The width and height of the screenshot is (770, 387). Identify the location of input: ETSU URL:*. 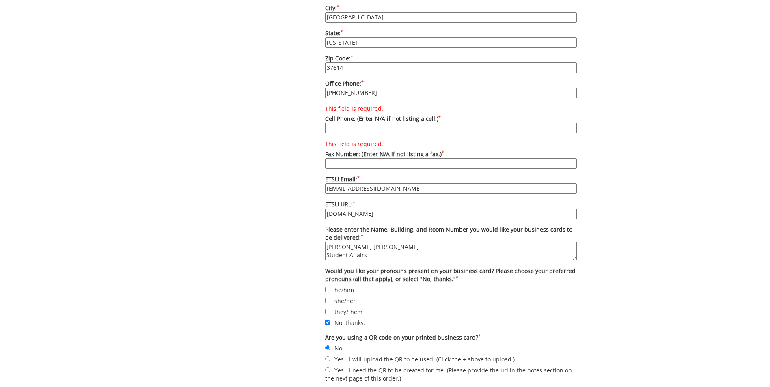
(451, 214).